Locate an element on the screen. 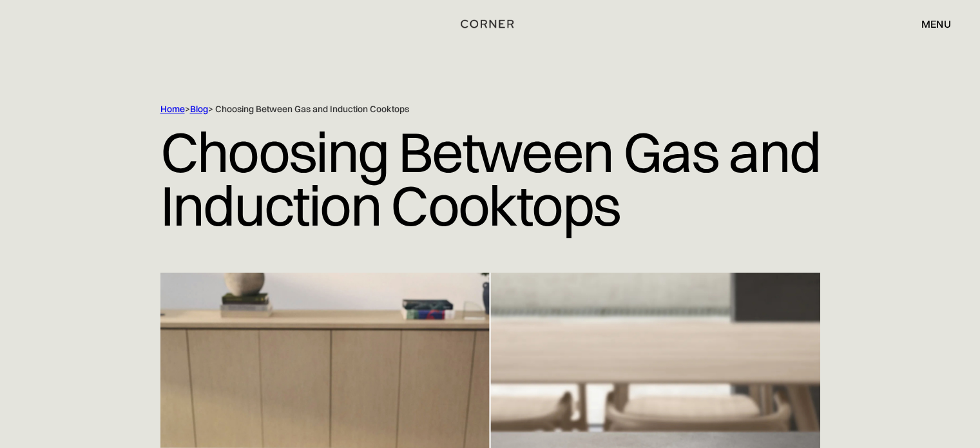 The width and height of the screenshot is (980, 448). a: home is located at coordinates (490, 24).